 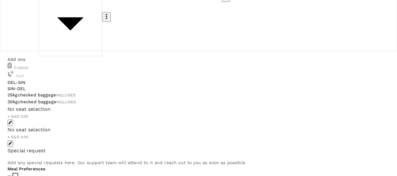 What do you see at coordinates (32, 102) in the screenshot?
I see `span: 30kg checked baggage` at bounding box center [32, 102].